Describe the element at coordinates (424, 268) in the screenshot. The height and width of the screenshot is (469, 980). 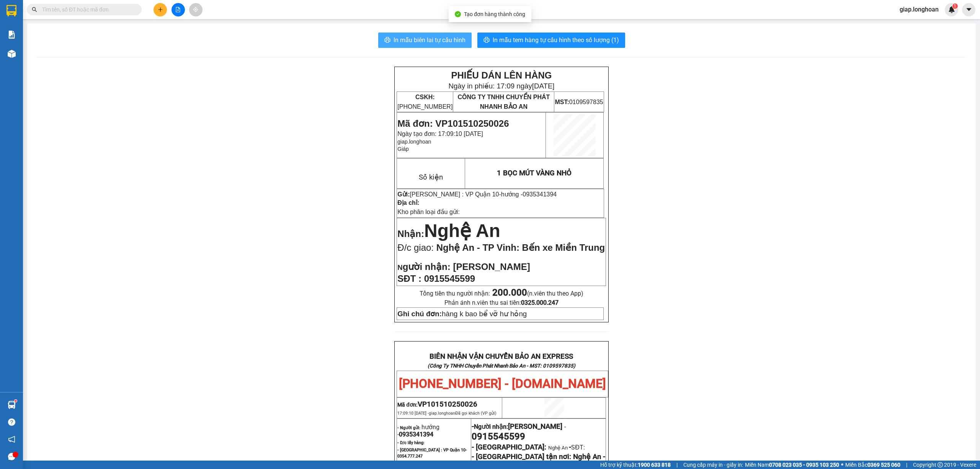
I see `strong: N` at that location.